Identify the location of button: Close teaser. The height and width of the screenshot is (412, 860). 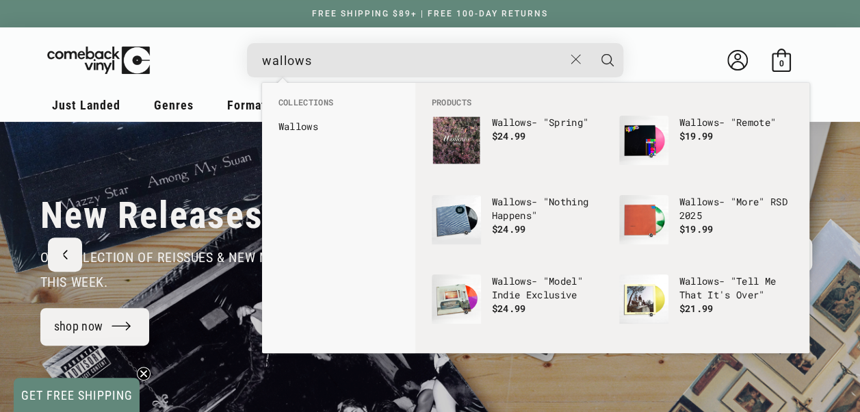
(144, 373).